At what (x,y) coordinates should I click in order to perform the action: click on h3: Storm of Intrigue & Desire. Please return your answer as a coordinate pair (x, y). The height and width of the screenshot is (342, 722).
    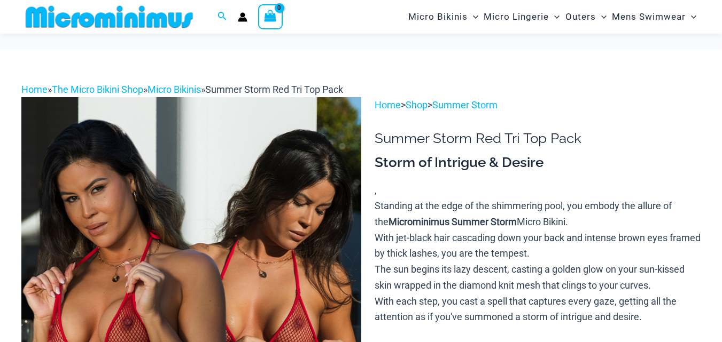
    Looking at the image, I should click on (537, 163).